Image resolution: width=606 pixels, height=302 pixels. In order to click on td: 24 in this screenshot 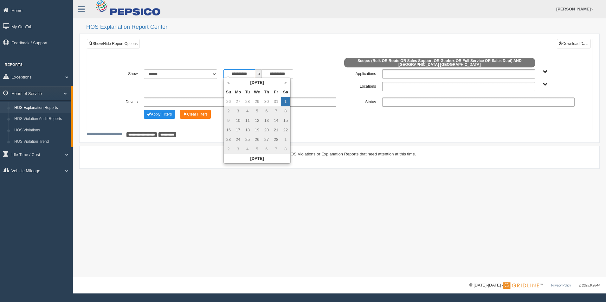, I will do `click(238, 140)`.